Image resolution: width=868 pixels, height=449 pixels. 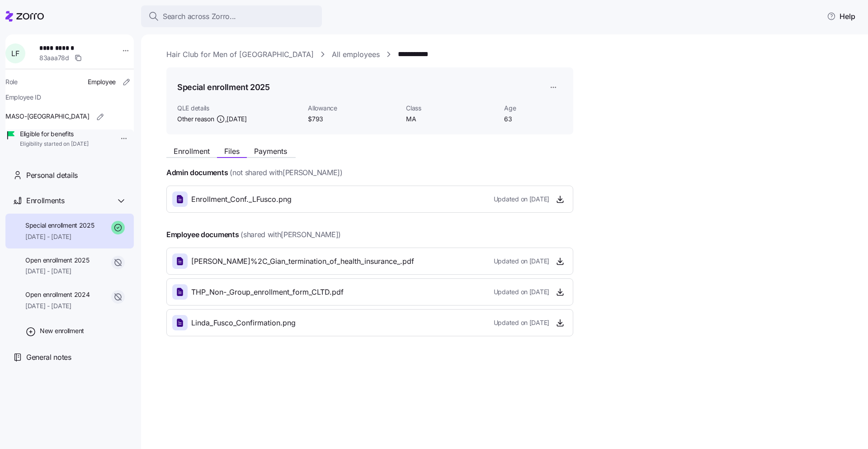 I want to click on span: L F, so click(x=15, y=53).